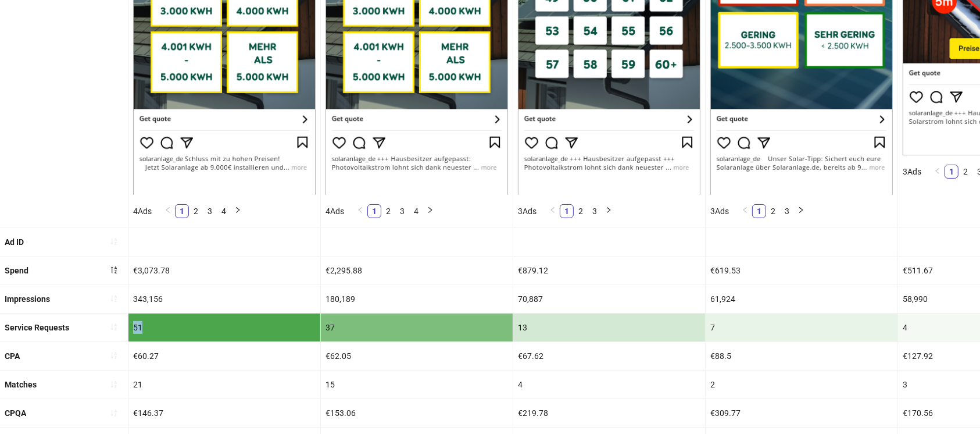 This screenshot has height=434, width=980. Describe the element at coordinates (610, 299) in the screenshot. I see `div: 70,887` at that location.